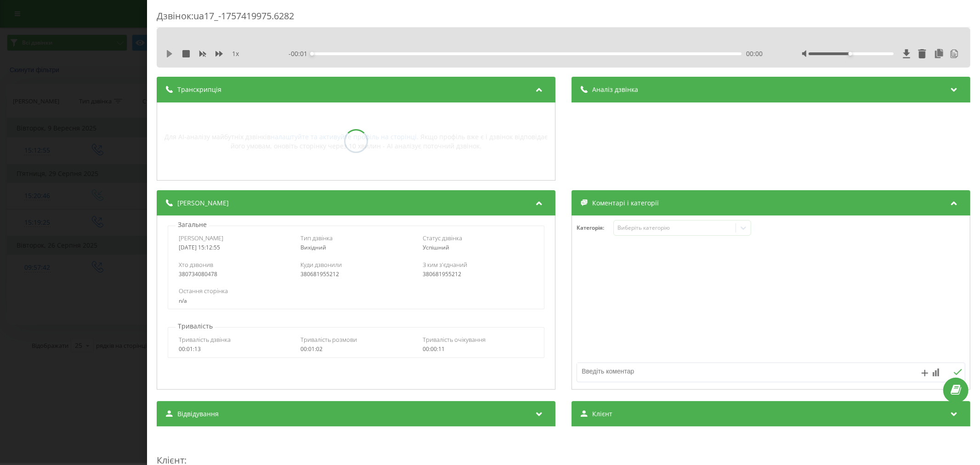 This screenshot has height=465, width=980. I want to click on span: - 00:01, so click(300, 54).